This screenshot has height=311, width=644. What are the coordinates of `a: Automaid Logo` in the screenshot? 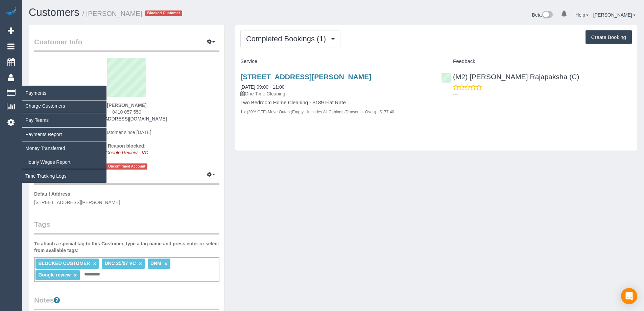 It's located at (11, 11).